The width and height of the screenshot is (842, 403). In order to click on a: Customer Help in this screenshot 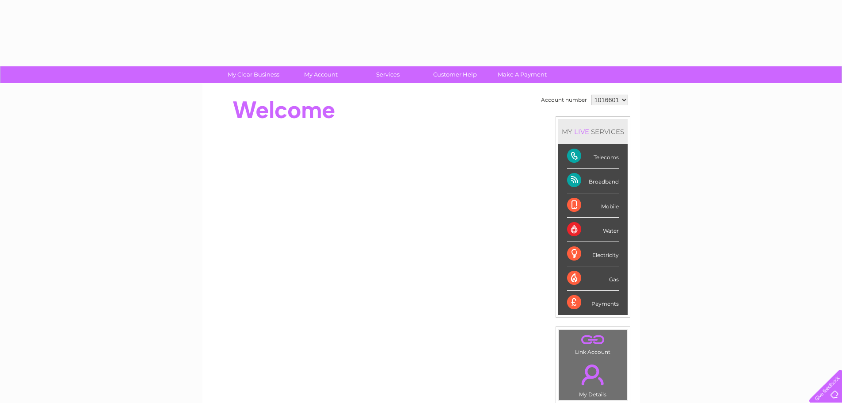, I will do `click(455, 74)`.